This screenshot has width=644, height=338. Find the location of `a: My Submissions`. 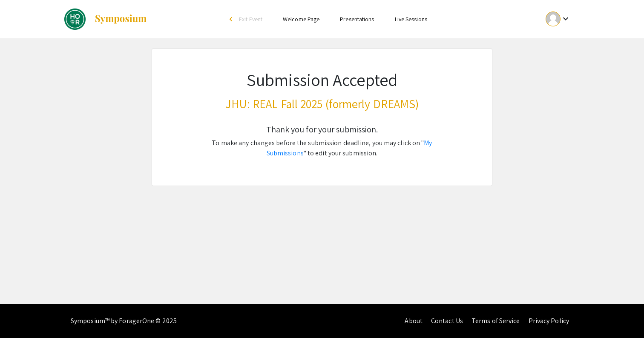

a: My Submissions is located at coordinates (349, 148).